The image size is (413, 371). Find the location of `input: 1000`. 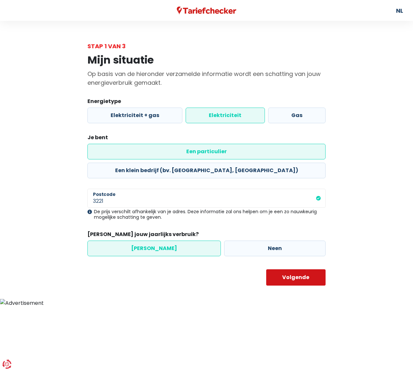

input: 1000 is located at coordinates (206, 198).